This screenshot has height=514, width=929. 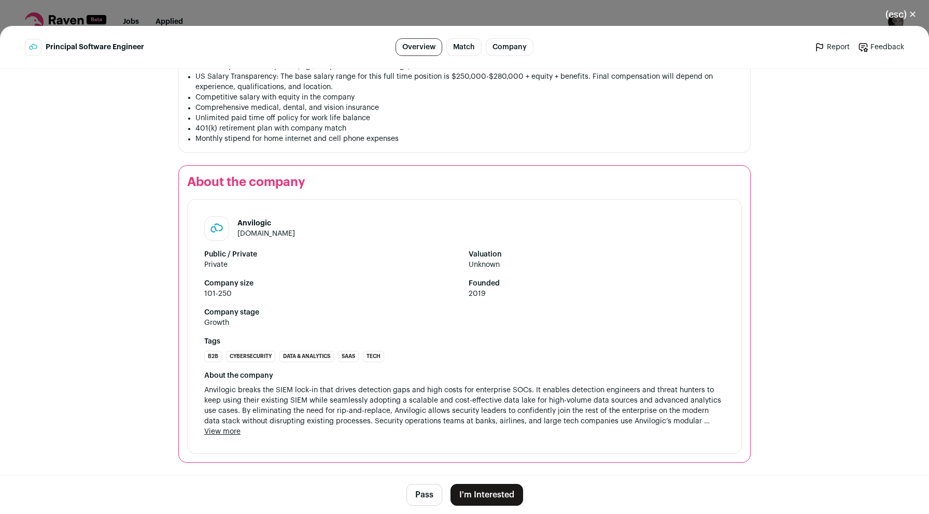 What do you see at coordinates (419, 47) in the screenshot?
I see `a: Overview` at bounding box center [419, 47].